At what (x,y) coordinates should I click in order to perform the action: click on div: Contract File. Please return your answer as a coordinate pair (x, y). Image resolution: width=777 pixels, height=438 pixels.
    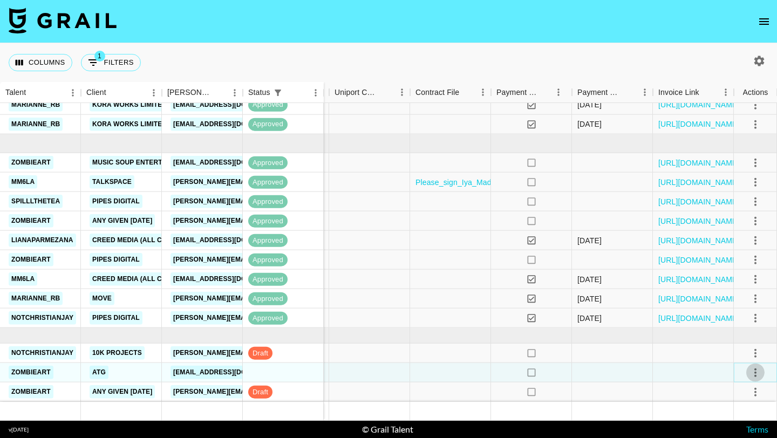
    Looking at the image, I should click on (437, 92).